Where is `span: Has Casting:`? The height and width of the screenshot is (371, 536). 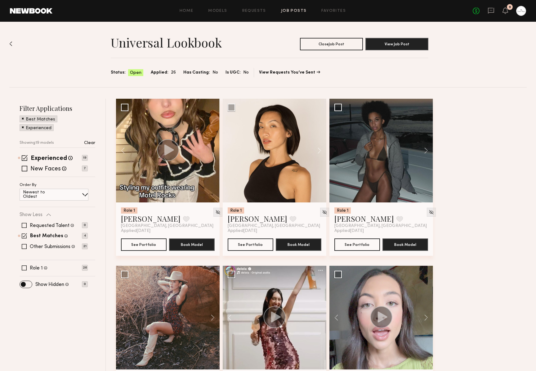
span: Has Casting: is located at coordinates (197, 73).